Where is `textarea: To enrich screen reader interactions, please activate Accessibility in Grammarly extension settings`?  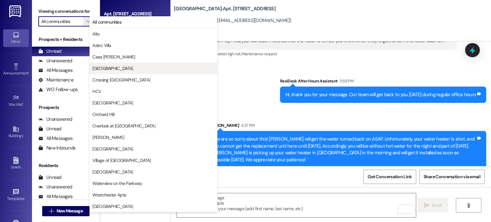 textarea: To enrich screen reader interactions, please activate Accessibility in Grammarly extension settings is located at coordinates (296, 205).